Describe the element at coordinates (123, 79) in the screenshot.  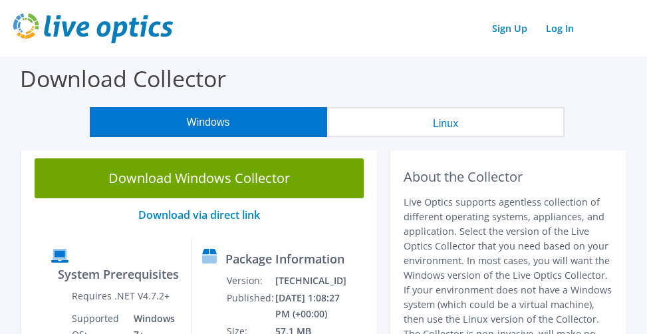
I see `label: Download Collector` at that location.